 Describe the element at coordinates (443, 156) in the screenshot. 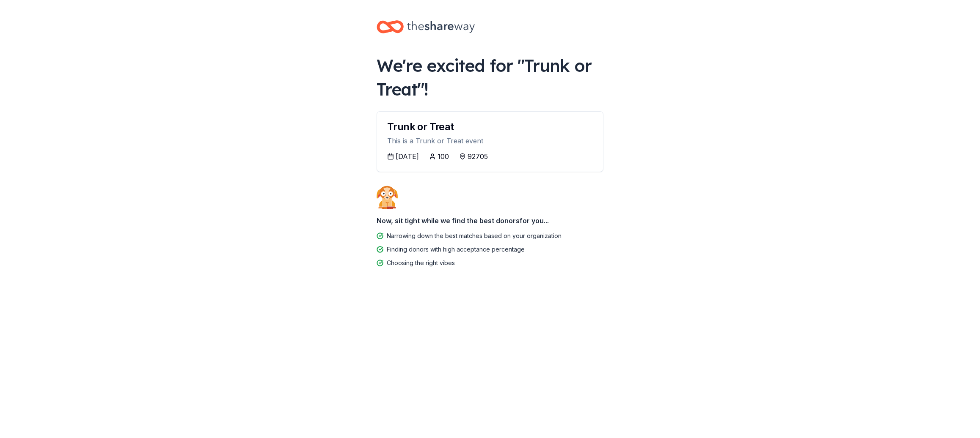

I see `div: 100` at that location.